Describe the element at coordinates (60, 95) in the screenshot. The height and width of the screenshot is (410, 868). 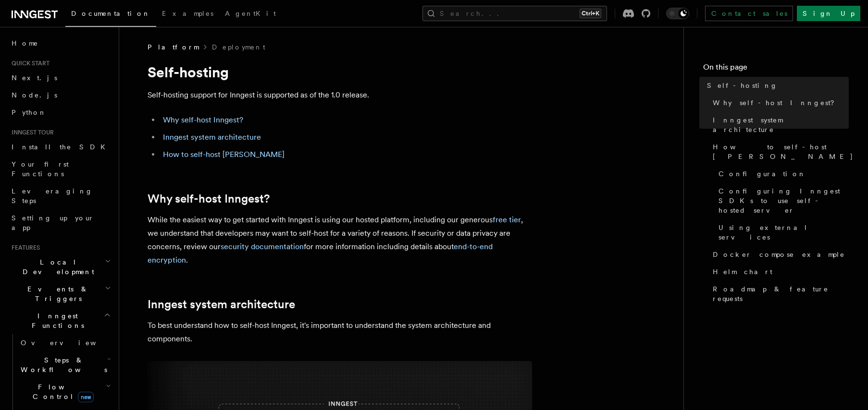
I see `a: Node.js` at that location.